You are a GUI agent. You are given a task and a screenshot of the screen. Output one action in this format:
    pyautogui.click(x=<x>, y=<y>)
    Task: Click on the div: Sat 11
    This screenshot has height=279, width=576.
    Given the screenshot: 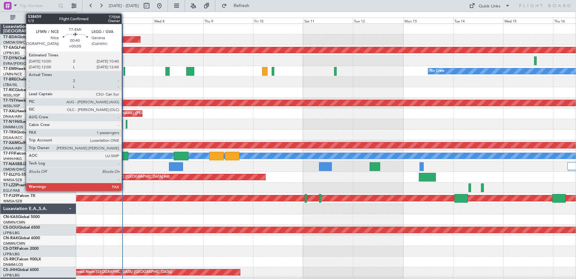 What is the action you would take?
    pyautogui.click(x=328, y=20)
    